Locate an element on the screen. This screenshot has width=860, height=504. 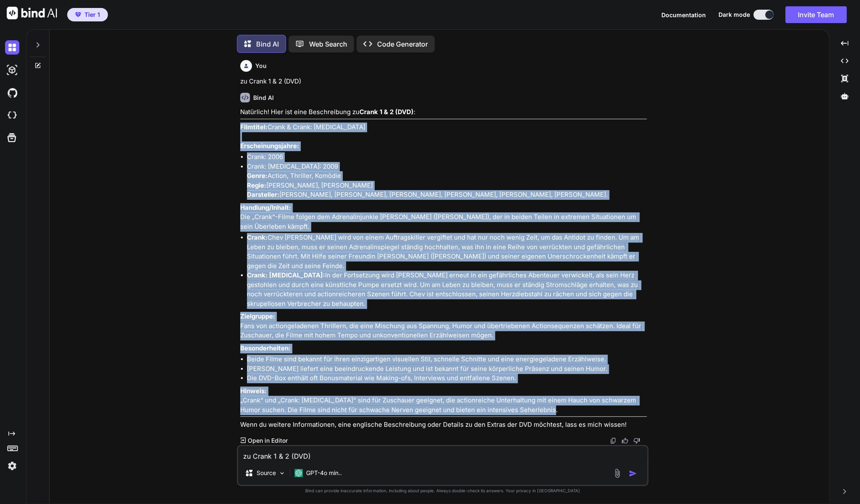
img: githubDark is located at coordinates (13, 92).